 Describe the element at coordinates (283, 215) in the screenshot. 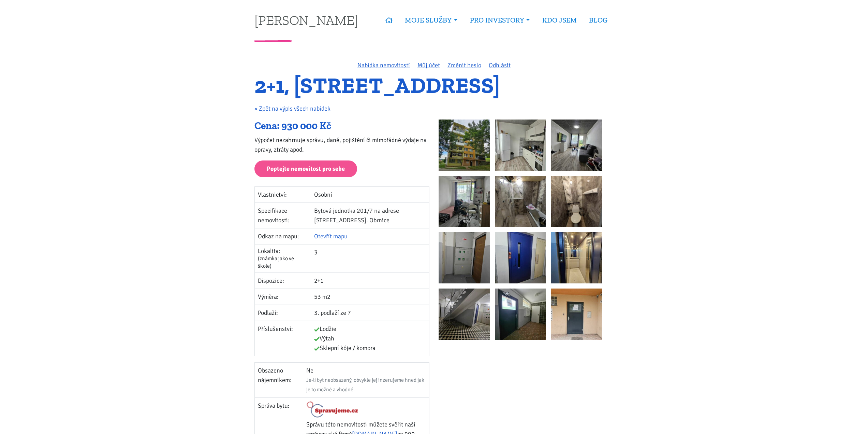

I see `td: Specifikace nemovitosti:` at that location.